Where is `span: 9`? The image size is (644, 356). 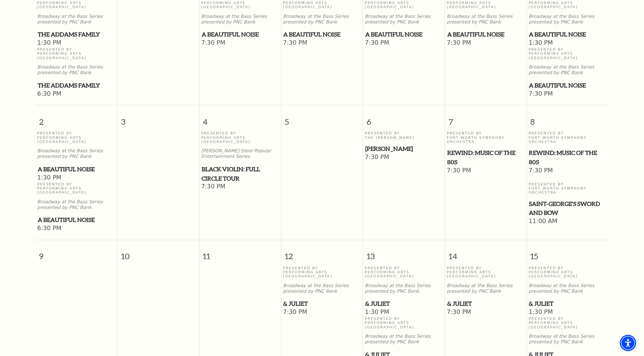 span: 9 is located at coordinates (76, 253).